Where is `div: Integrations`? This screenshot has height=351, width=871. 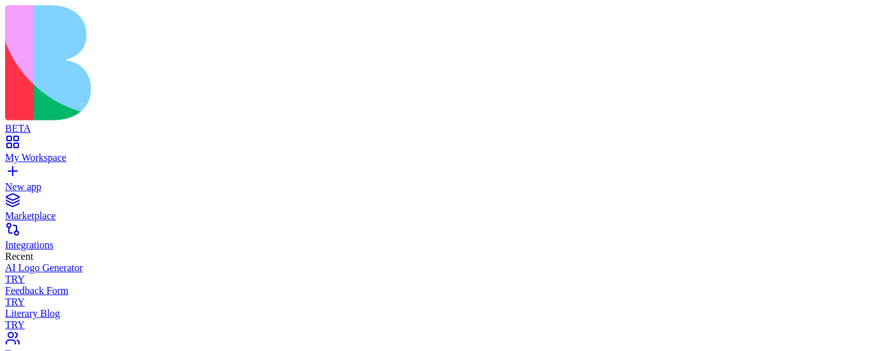 div: Integrations is located at coordinates (436, 245).